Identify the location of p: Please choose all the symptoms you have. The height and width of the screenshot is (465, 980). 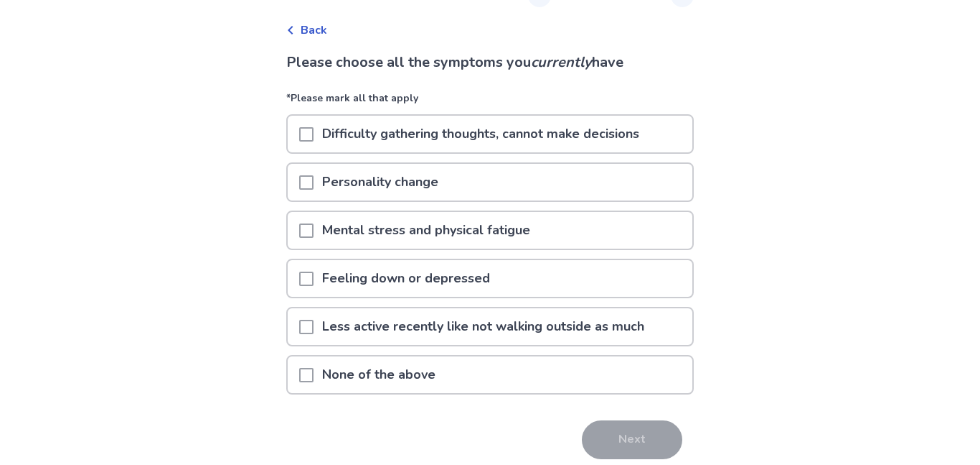
(490, 62).